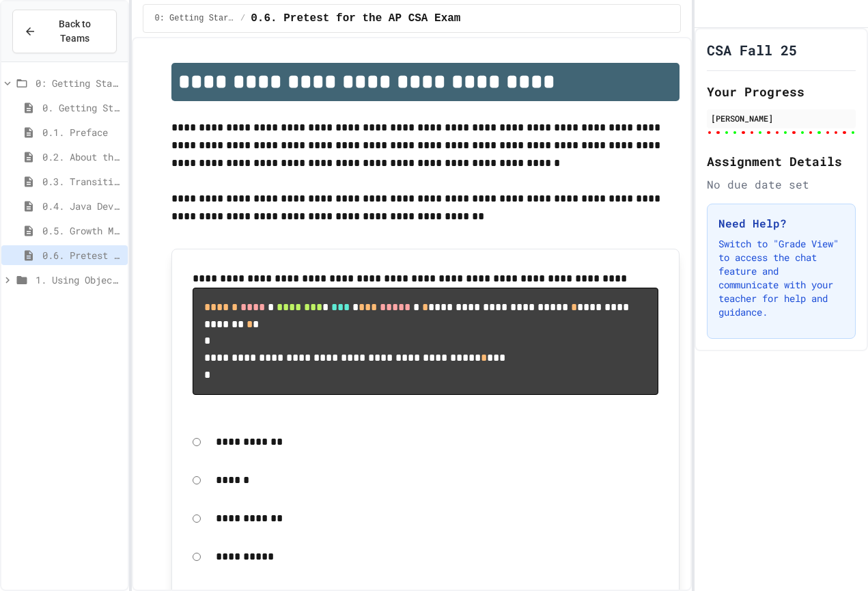 This screenshot has height=591, width=868. Describe the element at coordinates (752, 50) in the screenshot. I see `h1: CSA Fall 25` at that location.